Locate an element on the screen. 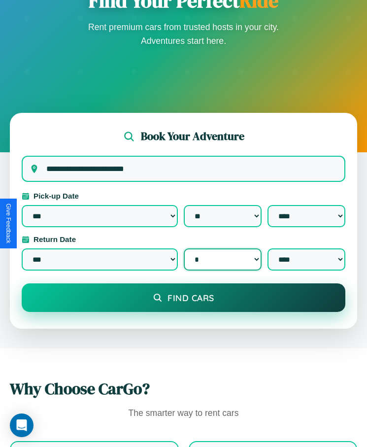 The height and width of the screenshot is (447, 367). button: Find Cars is located at coordinates (183, 298).